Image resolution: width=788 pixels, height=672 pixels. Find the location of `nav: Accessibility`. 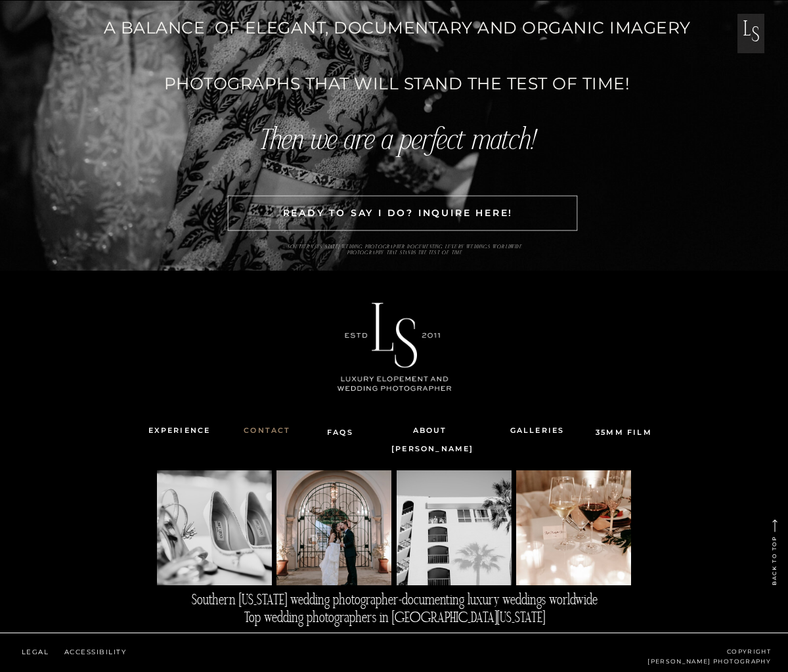

nav: Accessibility is located at coordinates (95, 651).